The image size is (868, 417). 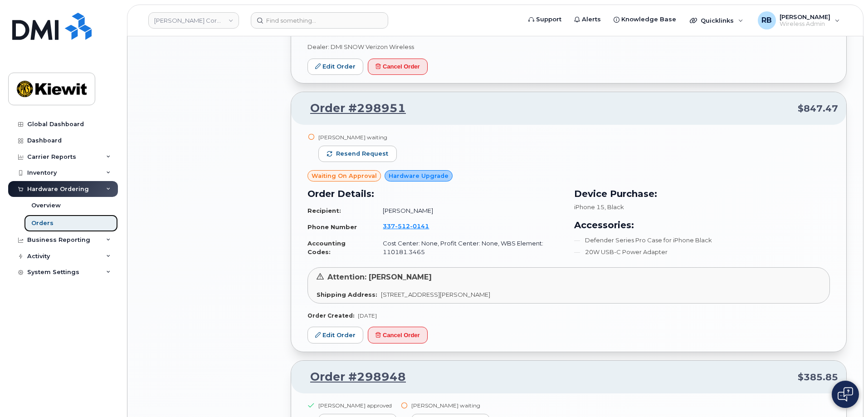 What do you see at coordinates (402, 226) in the screenshot?
I see `span: 512` at bounding box center [402, 226].